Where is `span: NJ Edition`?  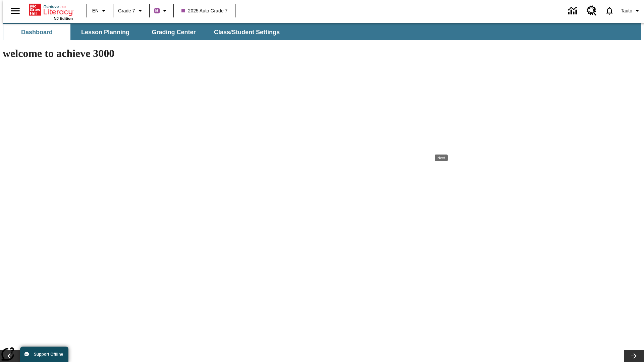
span: NJ Edition is located at coordinates (63, 18).